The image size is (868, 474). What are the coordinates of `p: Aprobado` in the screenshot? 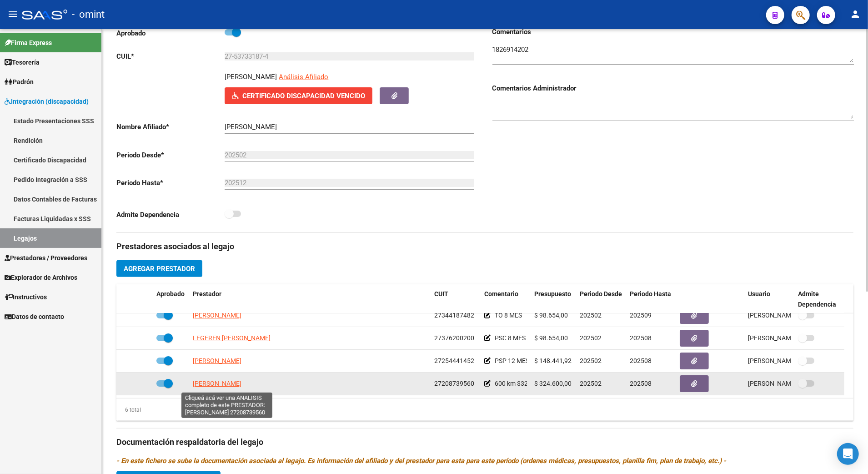 It's located at (170, 33).